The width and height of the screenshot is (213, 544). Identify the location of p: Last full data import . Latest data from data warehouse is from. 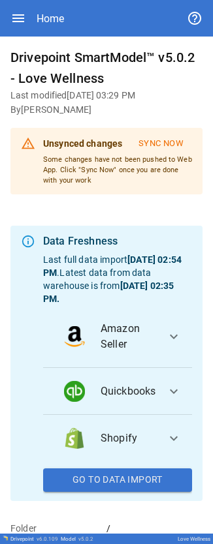
(117, 279).